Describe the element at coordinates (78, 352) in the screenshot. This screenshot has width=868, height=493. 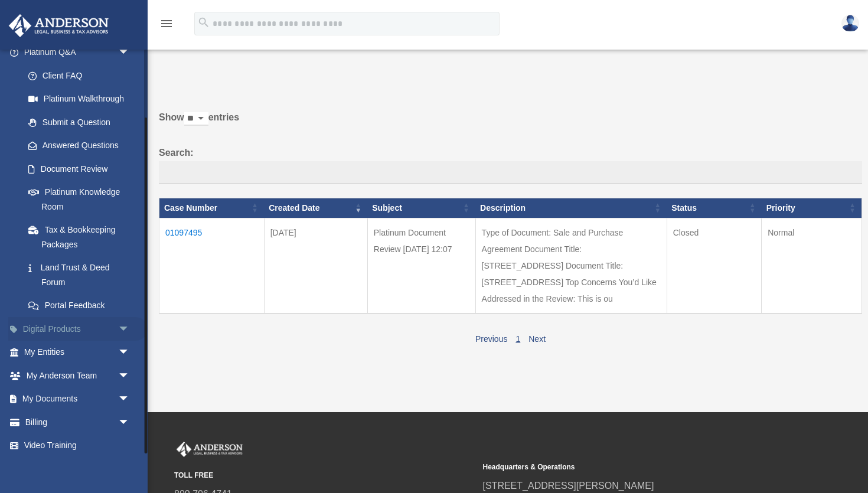
I see `a: My Entitiesarrow_drop_down` at that location.